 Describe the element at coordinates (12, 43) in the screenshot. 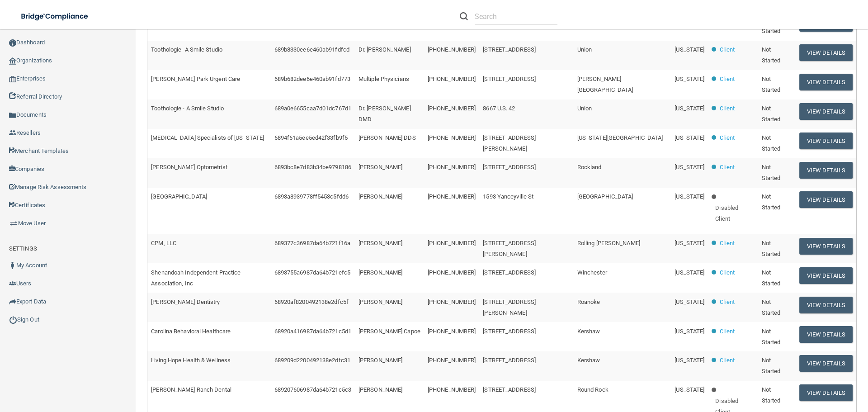

I see `img: ic_dashboard_dark.d01f4a41.png` at that location.